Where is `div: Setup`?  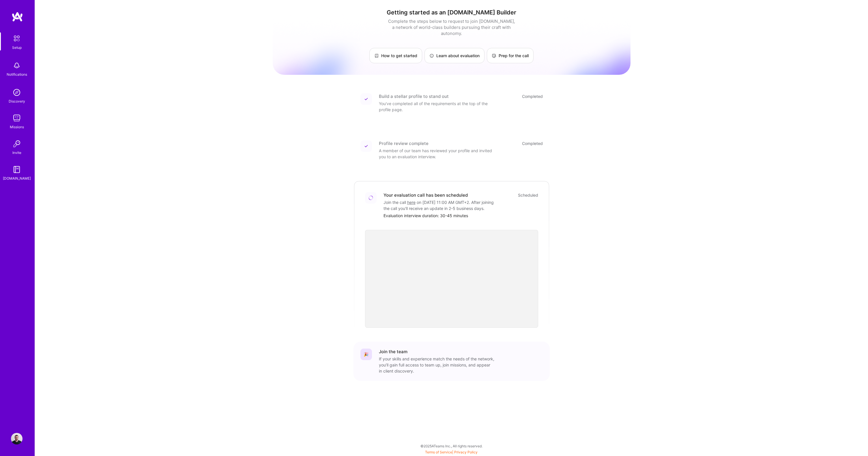
div: Setup is located at coordinates (17, 47).